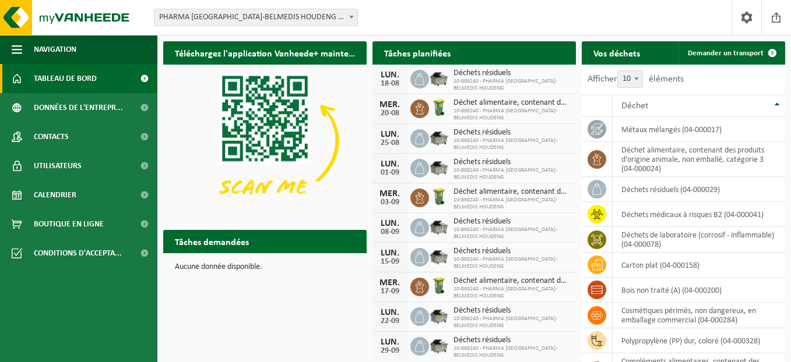 The height and width of the screenshot is (362, 791). Describe the element at coordinates (699, 290) in the screenshot. I see `td: bois non traité (A) (04-000200)` at that location.